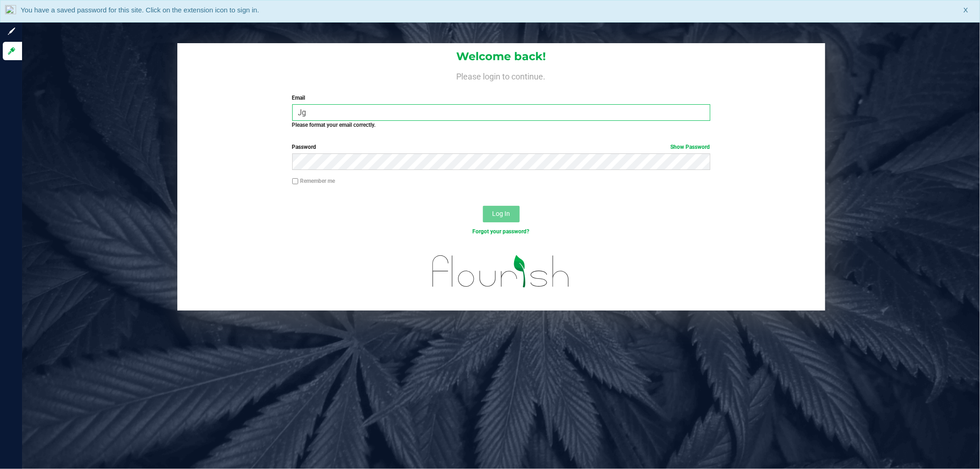 This screenshot has height=469, width=980. I want to click on span: X, so click(965, 10).